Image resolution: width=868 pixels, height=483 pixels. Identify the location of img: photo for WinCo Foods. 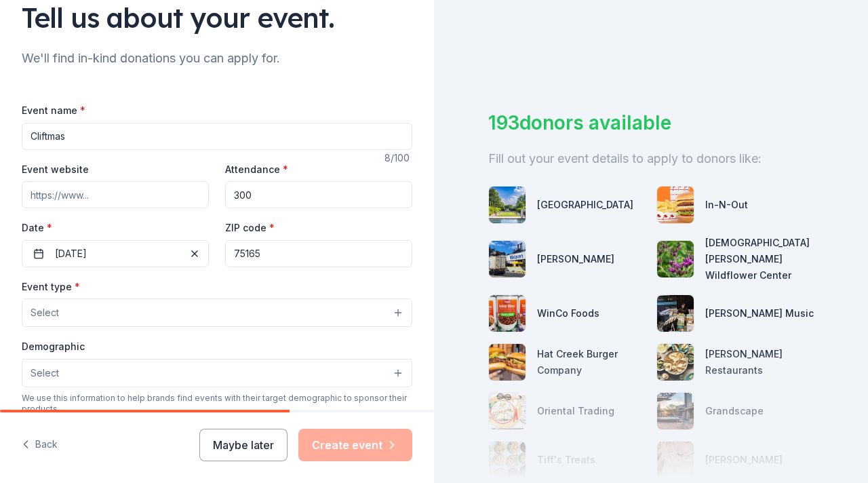
(507, 313).